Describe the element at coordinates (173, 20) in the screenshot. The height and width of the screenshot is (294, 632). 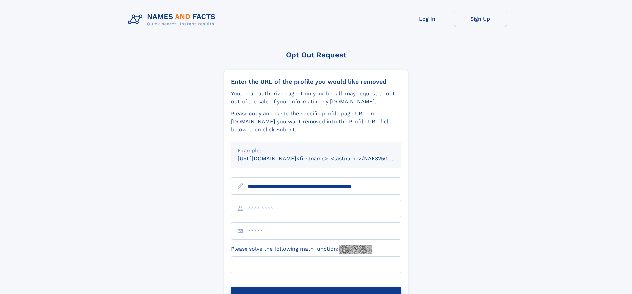
I see `img: Logo Names and Facts` at that location.